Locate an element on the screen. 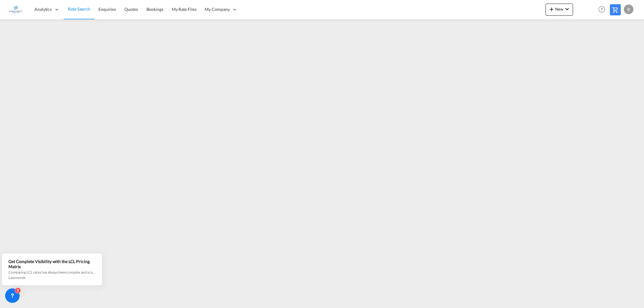  span: New is located at coordinates (559, 9).